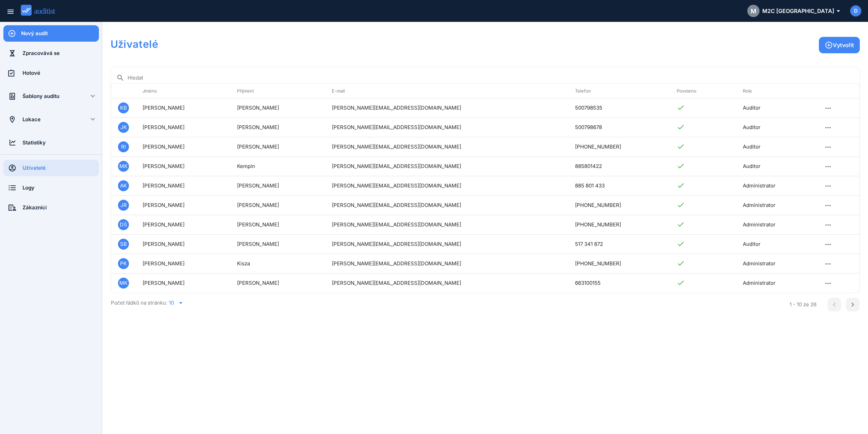  Describe the element at coordinates (619, 283) in the screenshot. I see `td: 663100155` at that location.